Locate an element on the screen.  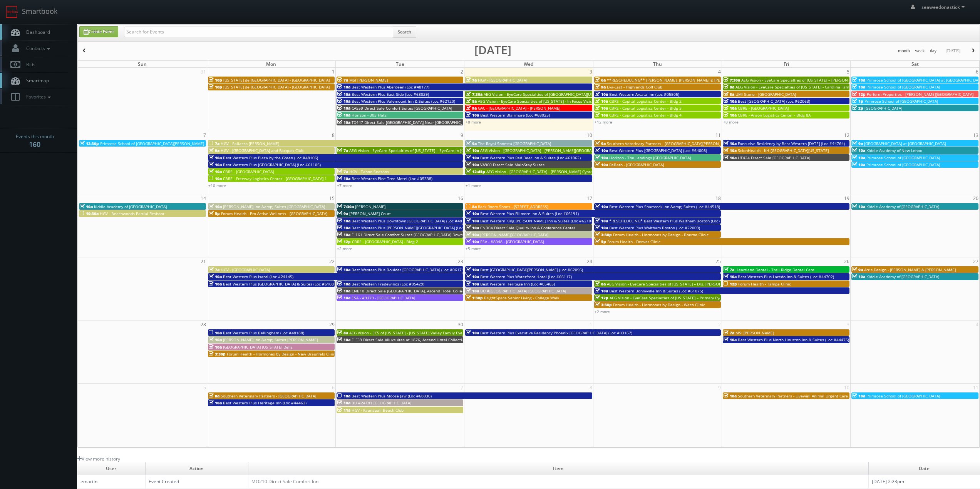
span: 18 is located at coordinates (718, 198).